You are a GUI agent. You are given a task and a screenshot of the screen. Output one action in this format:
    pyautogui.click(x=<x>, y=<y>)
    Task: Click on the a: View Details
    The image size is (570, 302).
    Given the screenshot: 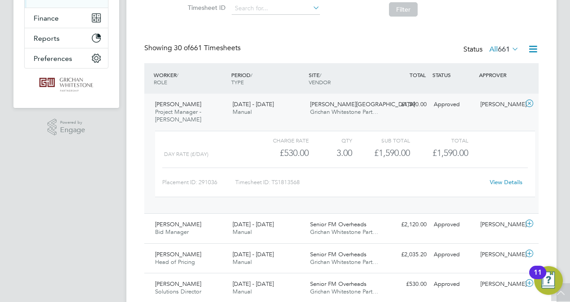 What is the action you would take?
    pyautogui.click(x=506, y=182)
    